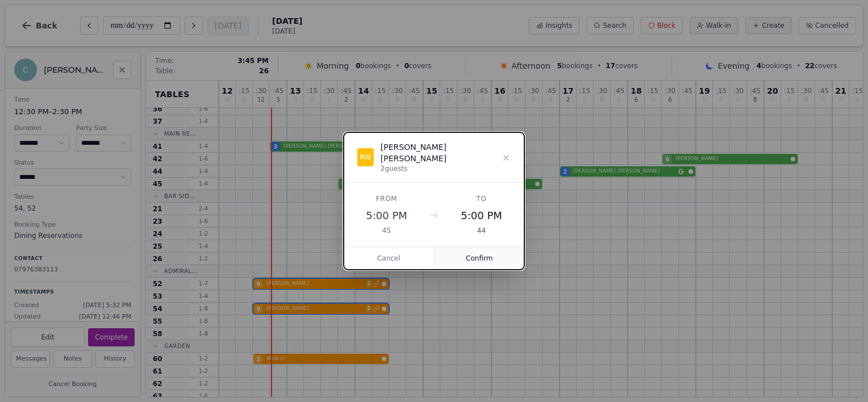  What do you see at coordinates (386, 231) in the screenshot?
I see `div: 45` at bounding box center [386, 231].